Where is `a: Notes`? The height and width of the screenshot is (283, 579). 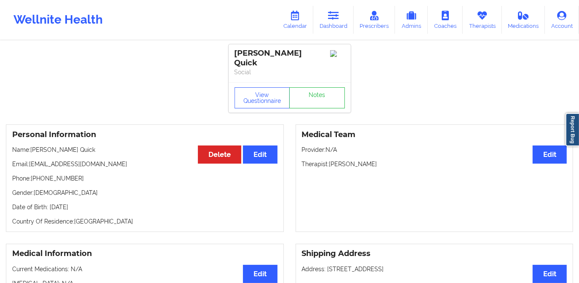 a: Notes is located at coordinates (317, 98).